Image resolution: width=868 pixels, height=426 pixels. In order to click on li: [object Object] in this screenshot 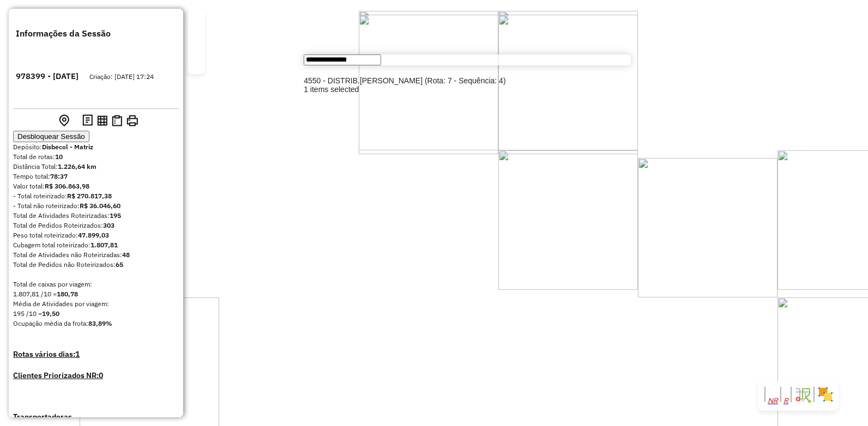, I will do `click(467, 81)`.